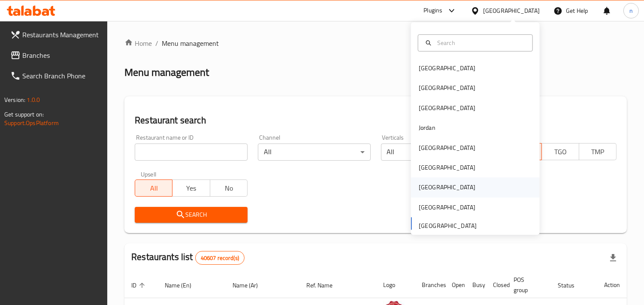 The image size is (644, 305). I want to click on a: Home, so click(138, 44).